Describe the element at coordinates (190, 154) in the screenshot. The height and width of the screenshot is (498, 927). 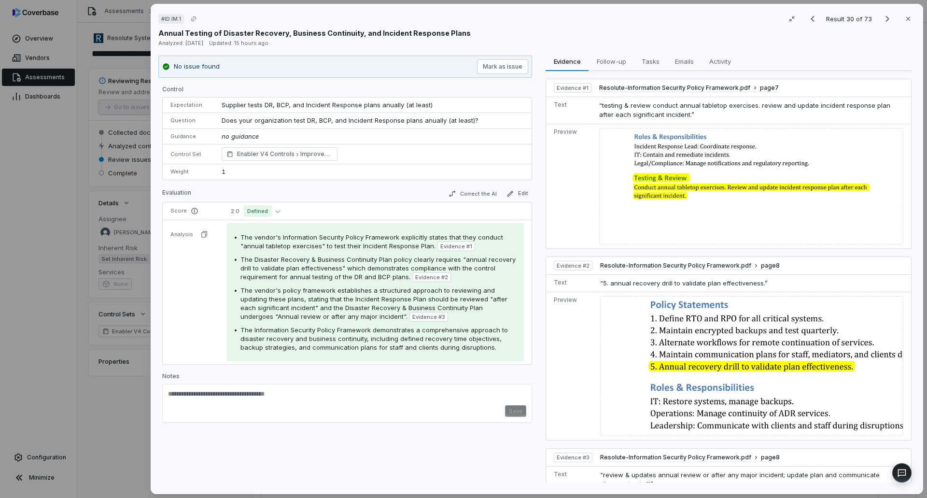
I see `p: Control Set` at that location.